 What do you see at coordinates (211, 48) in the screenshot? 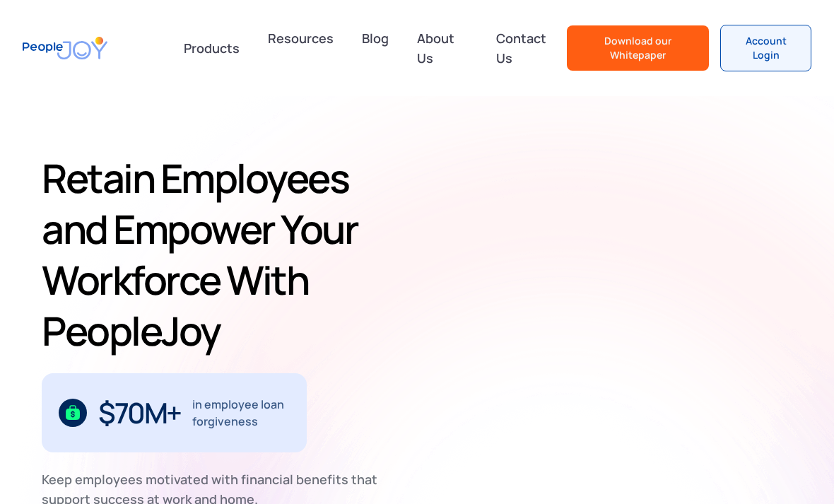
I see `div: Products` at bounding box center [211, 48].